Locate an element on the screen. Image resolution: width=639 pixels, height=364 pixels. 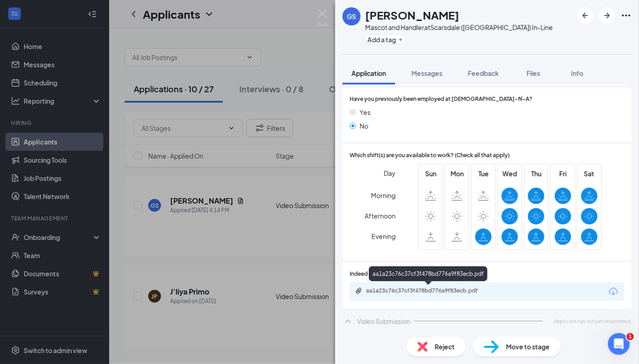
span: Messages is located at coordinates (427, 73).